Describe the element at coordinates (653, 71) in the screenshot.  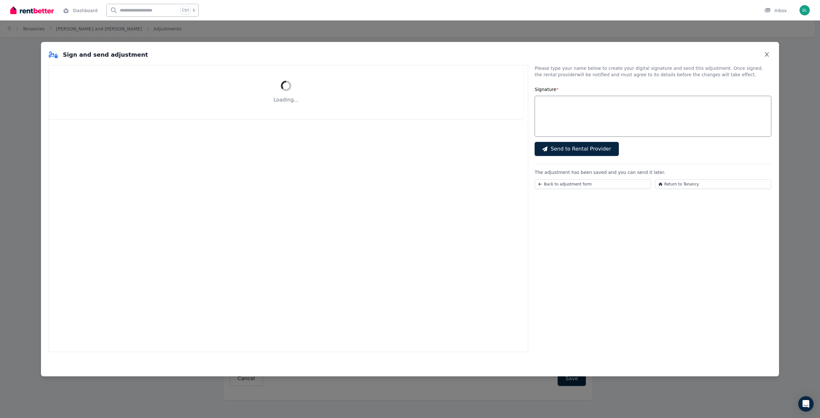
I see `p: Please type your name below to create your digital signature and send this adjustment. Once signe...` at that location.